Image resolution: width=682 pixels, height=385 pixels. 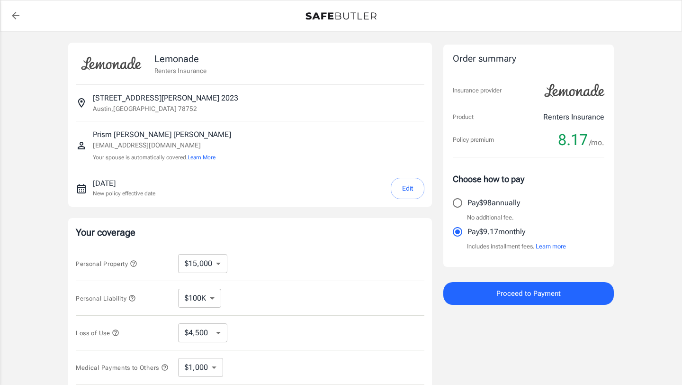 I want to click on span: /mo., so click(x=597, y=143).